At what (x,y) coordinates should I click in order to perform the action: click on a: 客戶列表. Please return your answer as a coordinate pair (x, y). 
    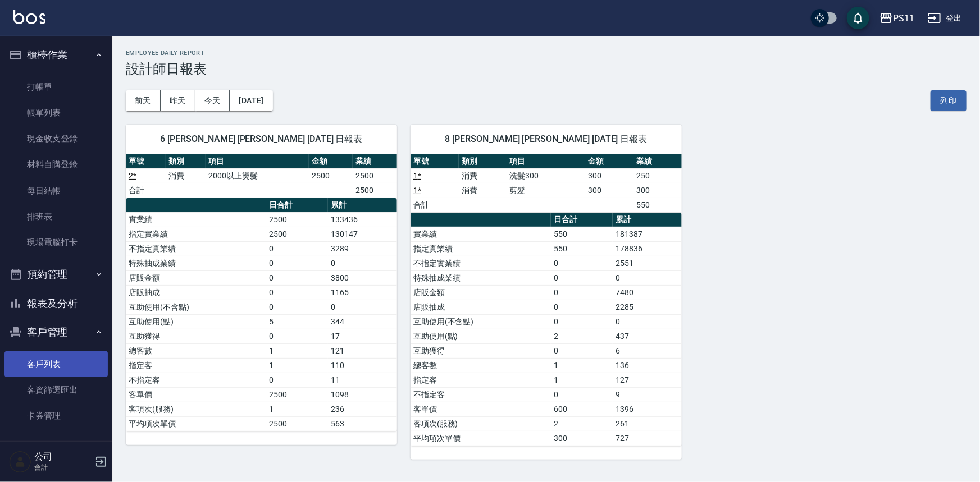
    Looking at the image, I should click on (56, 364).